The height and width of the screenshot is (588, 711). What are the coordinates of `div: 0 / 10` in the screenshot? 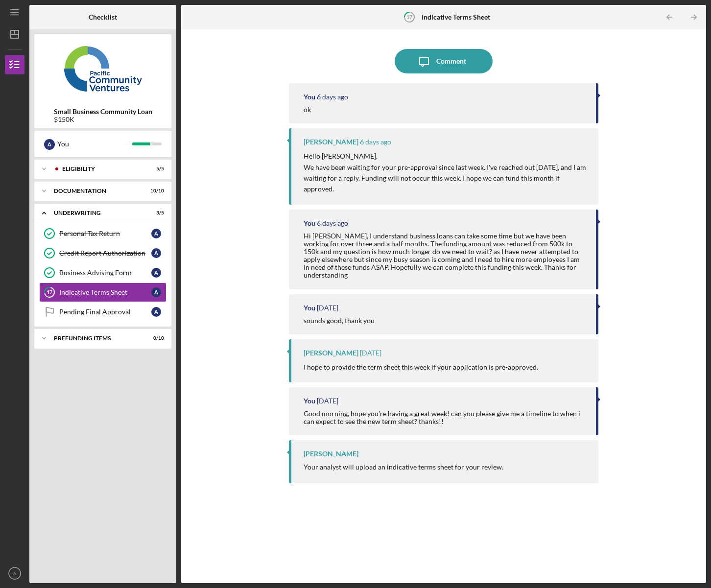 It's located at (155, 339).